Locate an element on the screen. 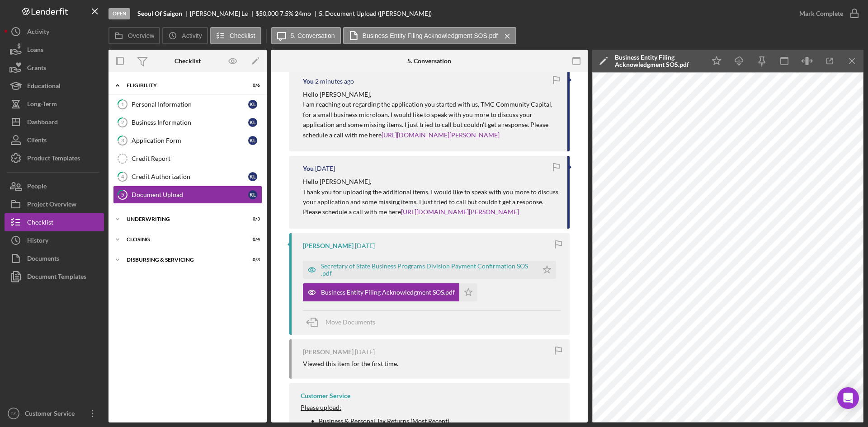  tspan: 4 is located at coordinates (123, 177).